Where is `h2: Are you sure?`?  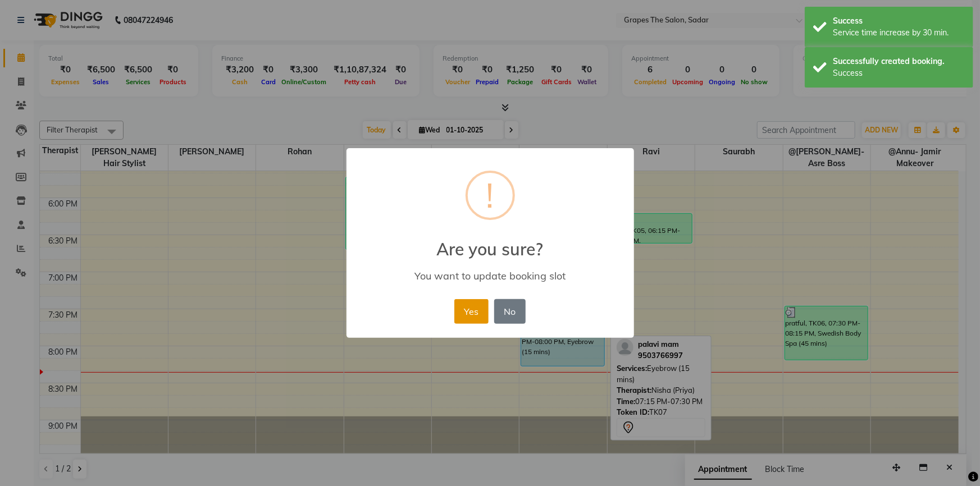 h2: Are you sure? is located at coordinates (491, 243).